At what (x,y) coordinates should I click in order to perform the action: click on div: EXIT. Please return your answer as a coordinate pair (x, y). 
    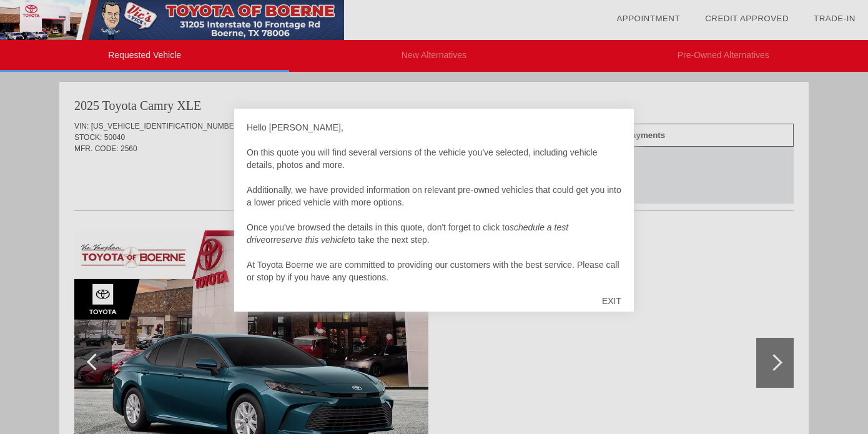
    Looking at the image, I should click on (612, 301).